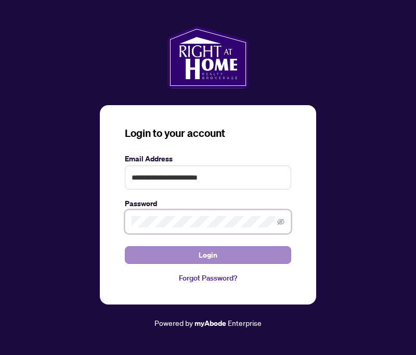 Image resolution: width=416 pixels, height=355 pixels. What do you see at coordinates (174, 323) in the screenshot?
I see `span: Powered by` at bounding box center [174, 323].